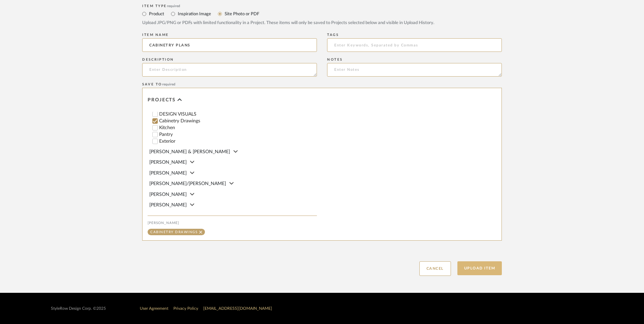 Image resolution: width=644 pixels, height=324 pixels. What do you see at coordinates (194, 14) in the screenshot?
I see `label: Inspiration Image` at bounding box center [194, 14].